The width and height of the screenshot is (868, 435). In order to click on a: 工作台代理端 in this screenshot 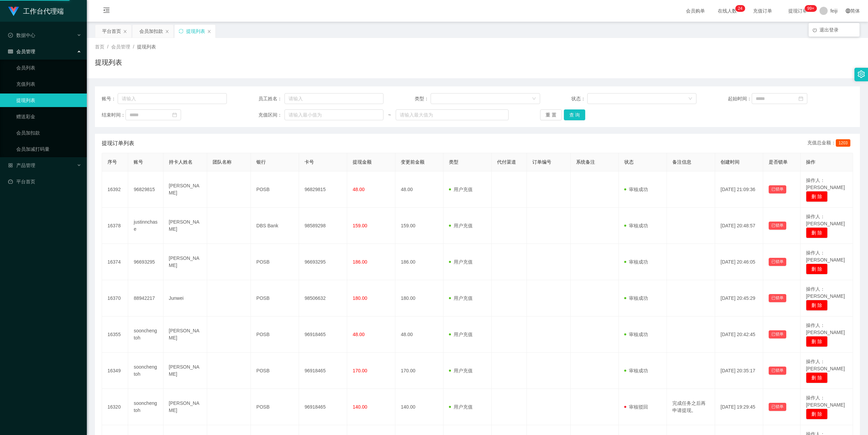, I will do `click(36, 11)`.